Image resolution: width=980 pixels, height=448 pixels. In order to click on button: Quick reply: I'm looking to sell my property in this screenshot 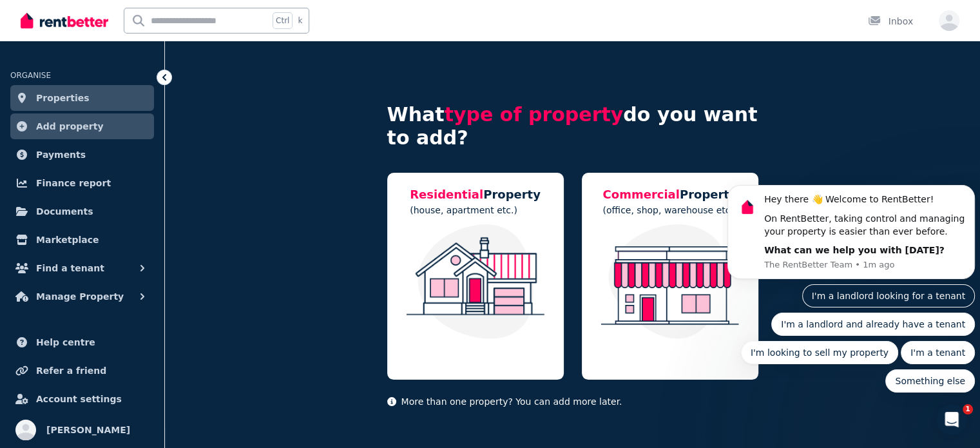, I will do `click(97, 185)`.